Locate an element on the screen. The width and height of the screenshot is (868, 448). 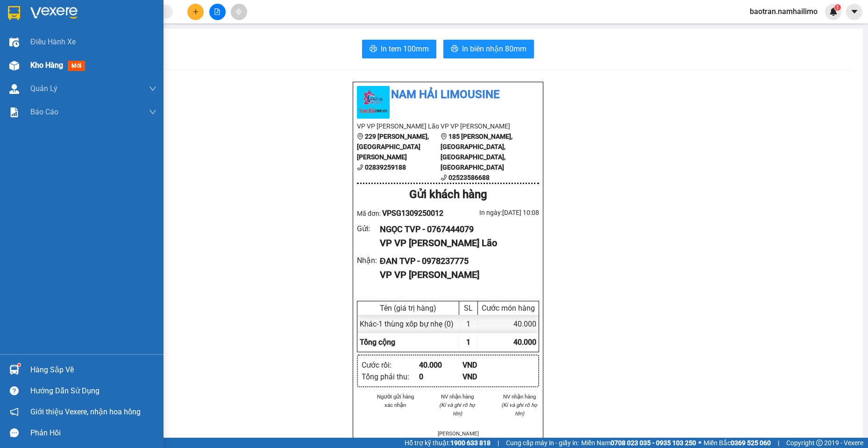
b: 02523586688 is located at coordinates (469, 177).